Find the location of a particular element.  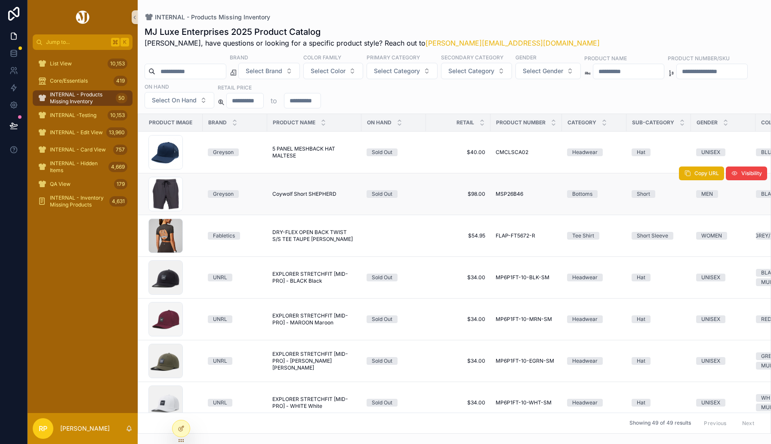

a: FLAP-FT5672-R is located at coordinates (526, 236).